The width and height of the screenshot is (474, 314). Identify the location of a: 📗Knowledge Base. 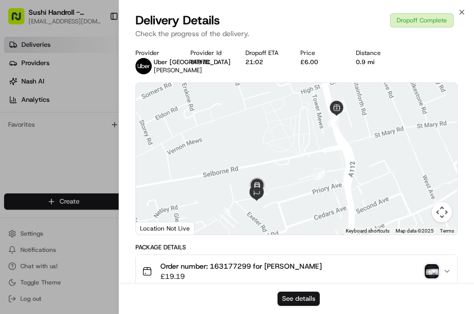
(44, 232).